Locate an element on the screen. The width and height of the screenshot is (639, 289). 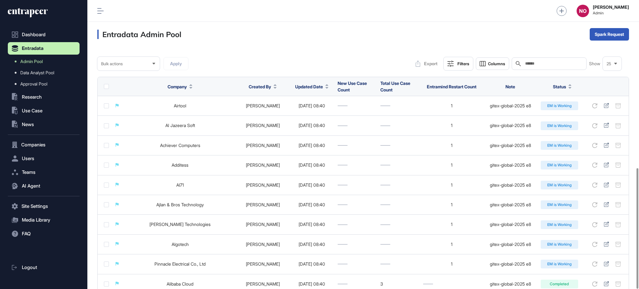
a: Admin Pool is located at coordinates (45, 61).